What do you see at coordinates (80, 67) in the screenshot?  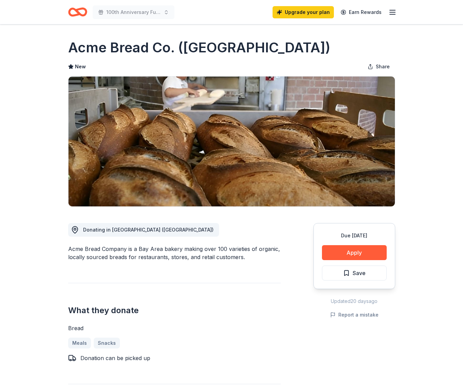 I see `span: New` at bounding box center [80, 67].